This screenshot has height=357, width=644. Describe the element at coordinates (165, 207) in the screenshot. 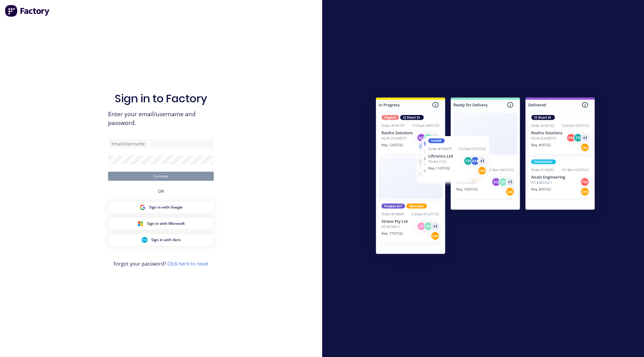

I see `span: Sign in with Google` at that location.